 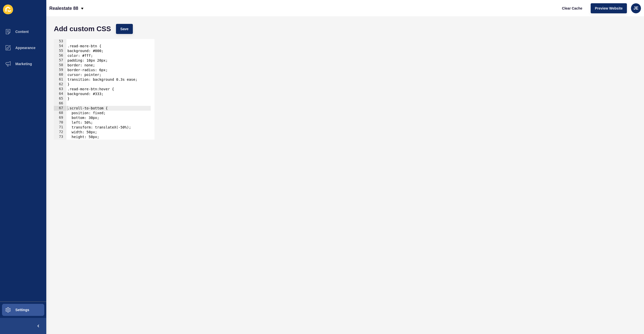 I want to click on button: Save, so click(x=124, y=29).